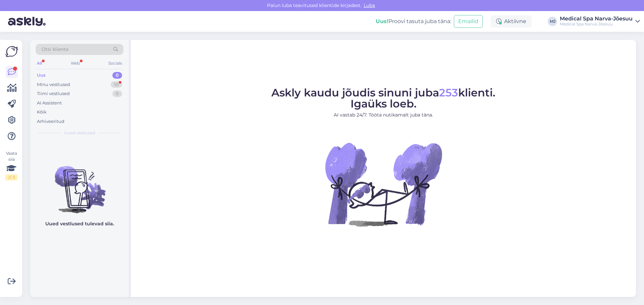  What do you see at coordinates (51, 122) in the screenshot?
I see `div: Arhiveeritud` at bounding box center [51, 122].